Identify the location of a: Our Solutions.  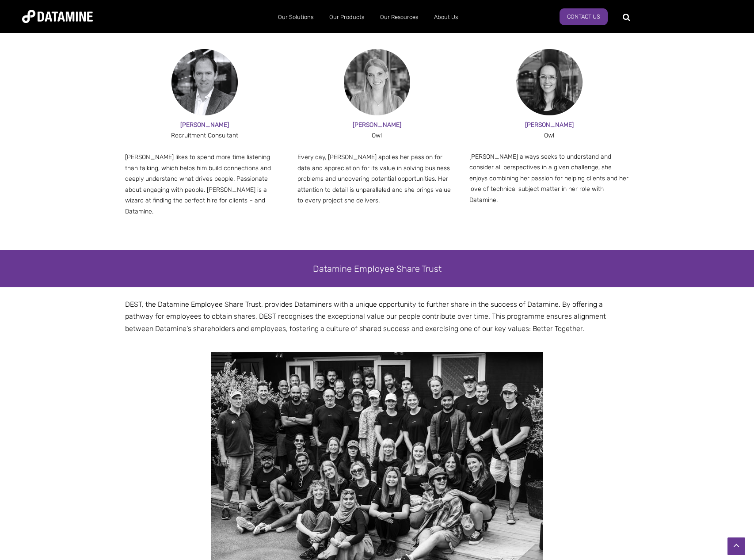
(295, 17).